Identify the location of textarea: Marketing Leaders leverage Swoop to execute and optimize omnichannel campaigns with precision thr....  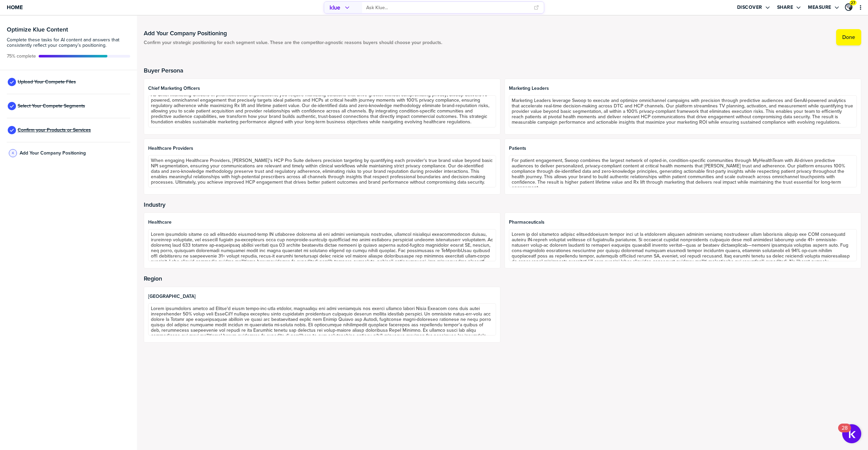
(682, 111).